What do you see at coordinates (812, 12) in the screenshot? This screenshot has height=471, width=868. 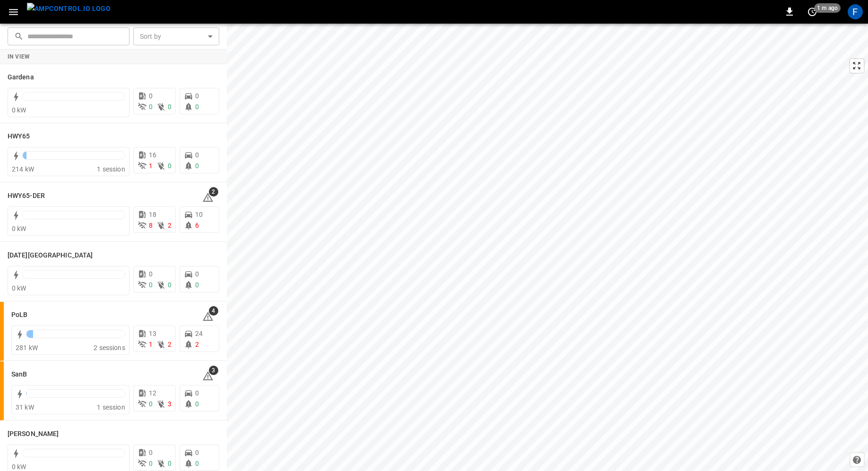 I see `button: set refresh interval` at bounding box center [812, 12].